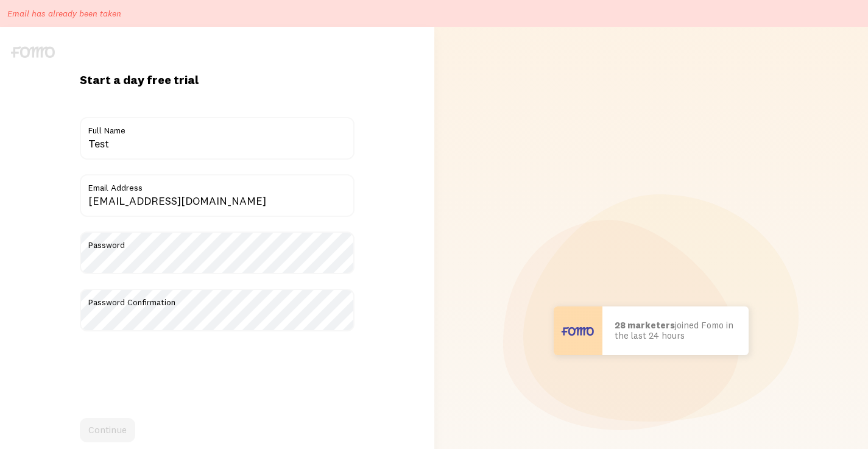 Image resolution: width=868 pixels, height=449 pixels. I want to click on p: joined Fomo in the last 24 hours, so click(675, 330).